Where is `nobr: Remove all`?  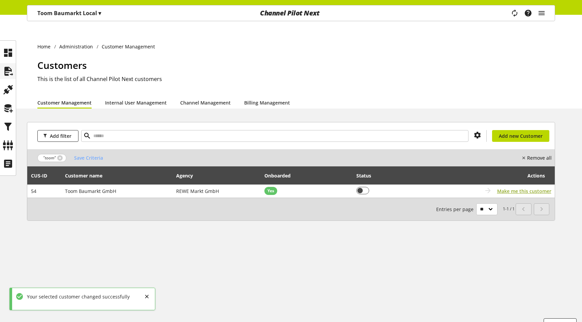
nobr: Remove all is located at coordinates (539, 158).